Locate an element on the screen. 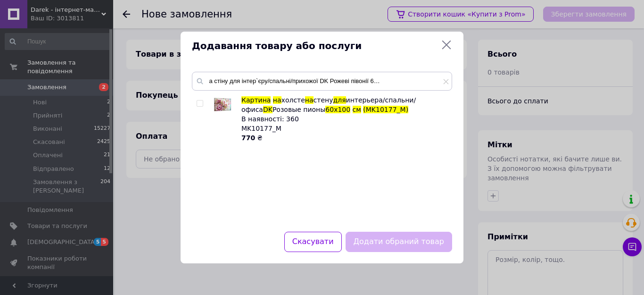 The image size is (644, 295). span: см is located at coordinates (357, 110).